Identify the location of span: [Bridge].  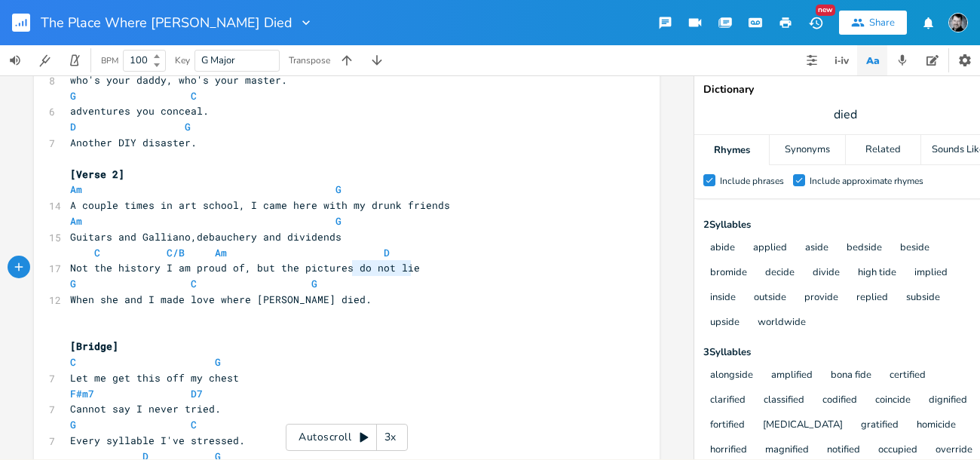
(95, 346).